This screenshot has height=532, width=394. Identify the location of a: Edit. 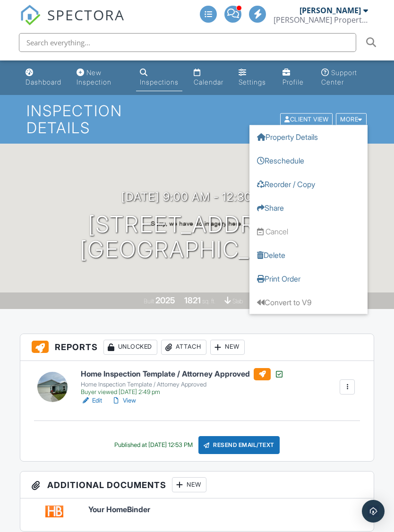
(91, 400).